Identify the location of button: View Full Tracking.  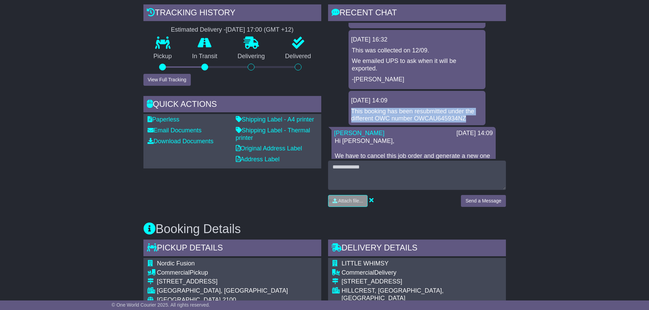
(167, 80).